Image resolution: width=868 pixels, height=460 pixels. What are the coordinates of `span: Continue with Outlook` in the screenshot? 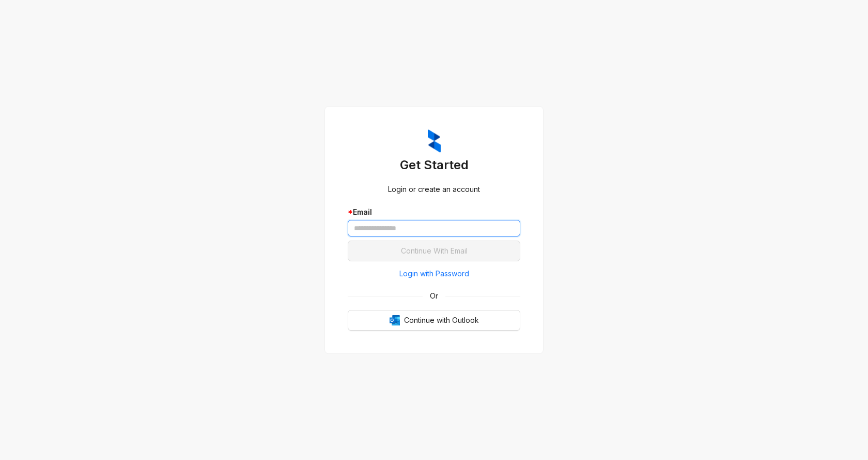 It's located at (441, 320).